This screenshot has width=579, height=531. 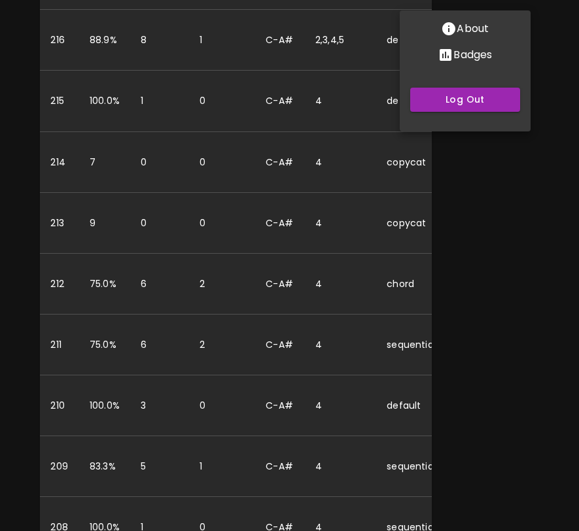 I want to click on p: About, so click(x=472, y=29).